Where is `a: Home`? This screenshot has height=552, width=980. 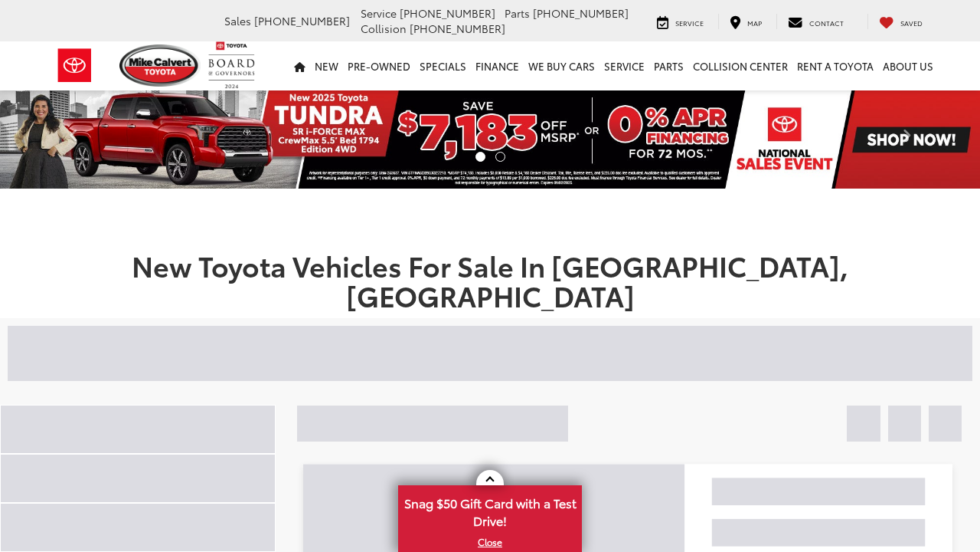
a: Home is located at coordinates (299, 66).